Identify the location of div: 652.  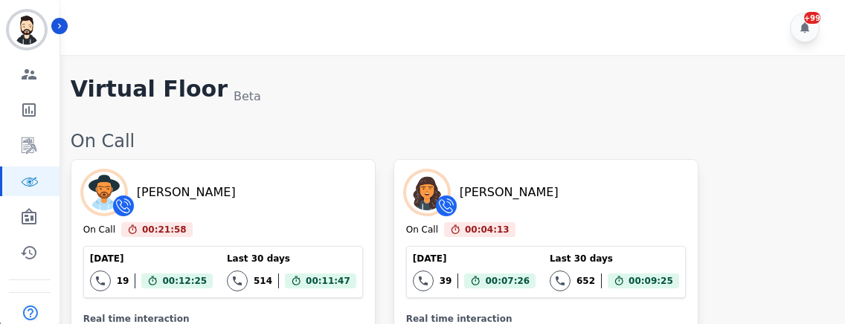
(585, 281).